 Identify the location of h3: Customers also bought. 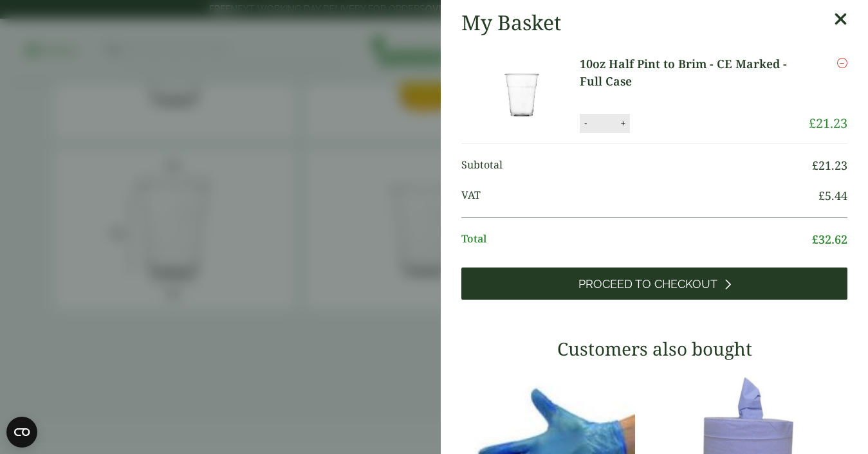
(654, 349).